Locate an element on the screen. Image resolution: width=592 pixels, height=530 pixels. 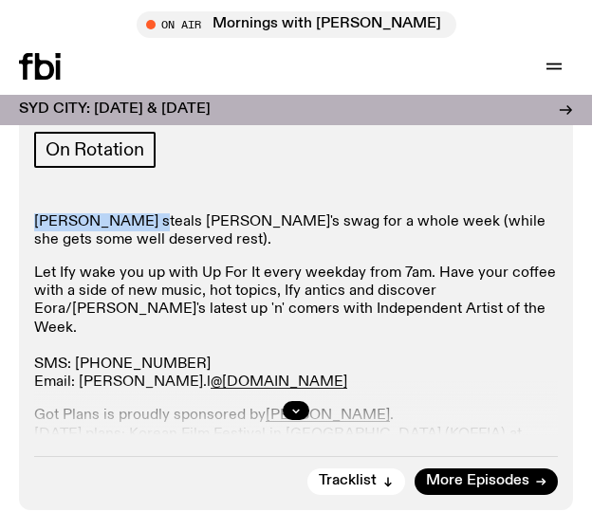
a: On Rotation is located at coordinates (95, 150).